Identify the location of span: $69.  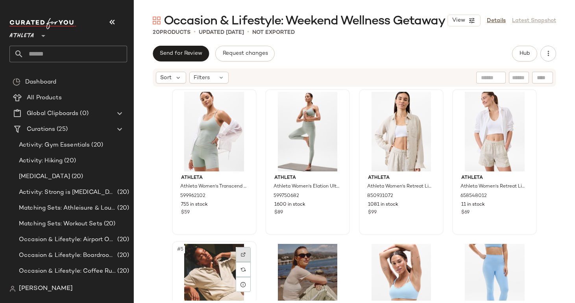
(465, 213).